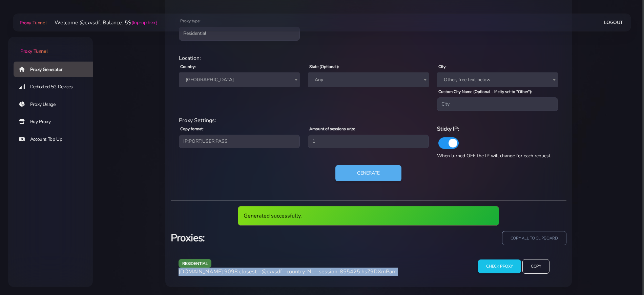 This screenshot has width=644, height=295. I want to click on label: Copy format:, so click(192, 129).